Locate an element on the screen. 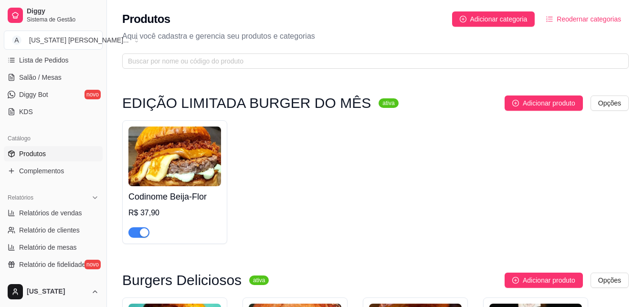 Image resolution: width=644 pixels, height=307 pixels. h2: Produtos is located at coordinates (146, 19).